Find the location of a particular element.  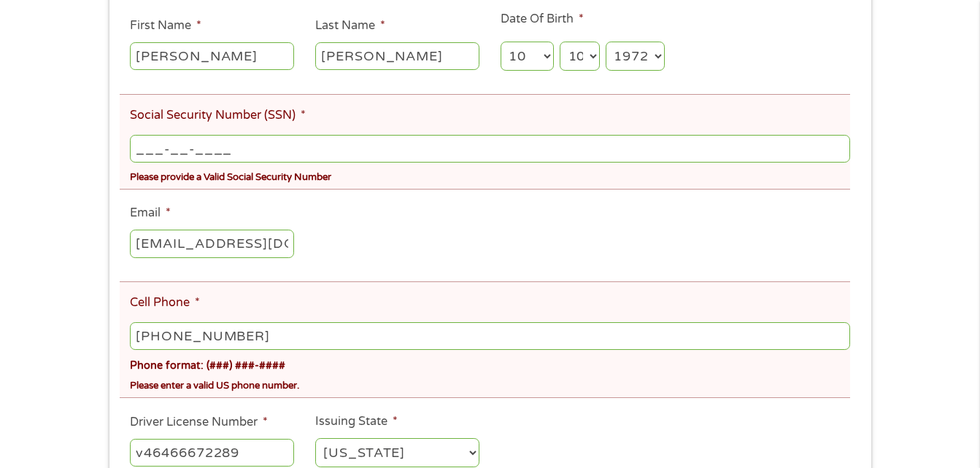

input: (541) 754-3010 is located at coordinates (490, 336).